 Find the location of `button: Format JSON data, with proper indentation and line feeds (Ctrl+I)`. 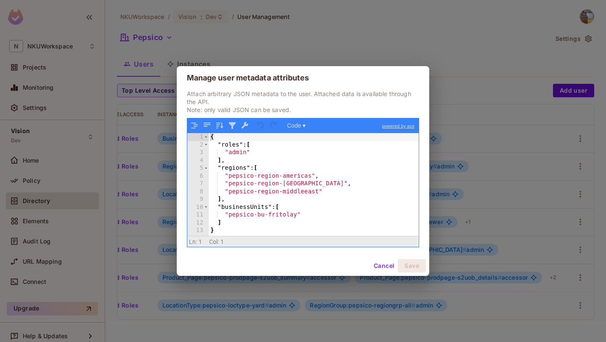

button: Format JSON data, with proper indentation and line feeds (Ctrl+I) is located at coordinates (194, 125).